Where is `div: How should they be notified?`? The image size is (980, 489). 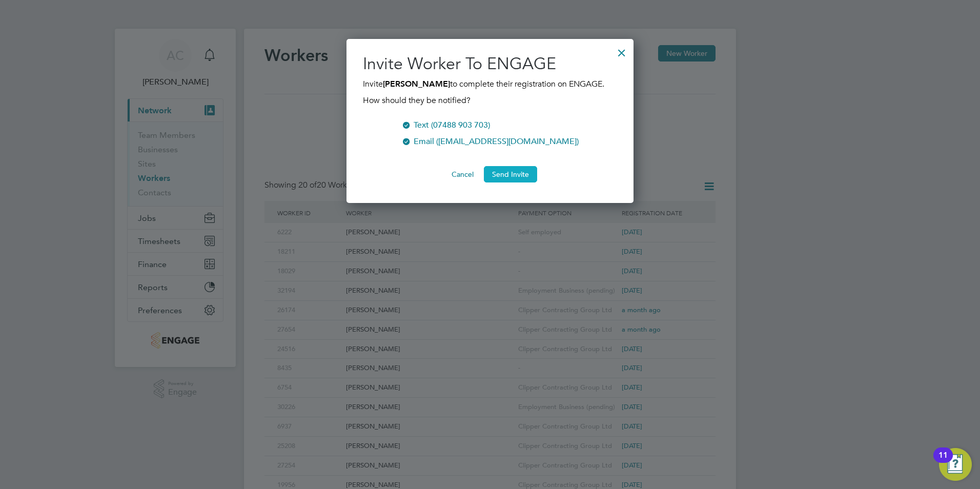
div: How should they be notified? is located at coordinates (490, 98).